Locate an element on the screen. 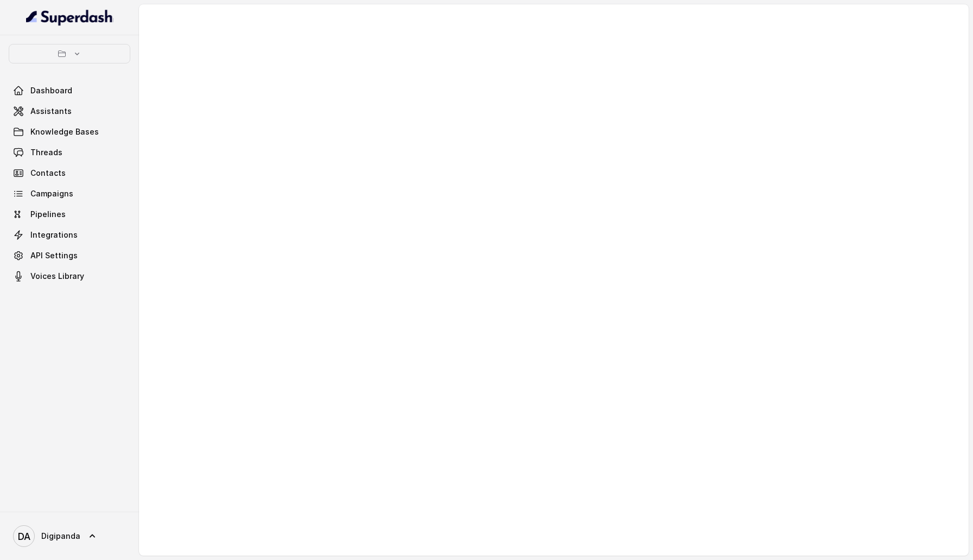 The width and height of the screenshot is (973, 560). span: Threads is located at coordinates (46, 153).